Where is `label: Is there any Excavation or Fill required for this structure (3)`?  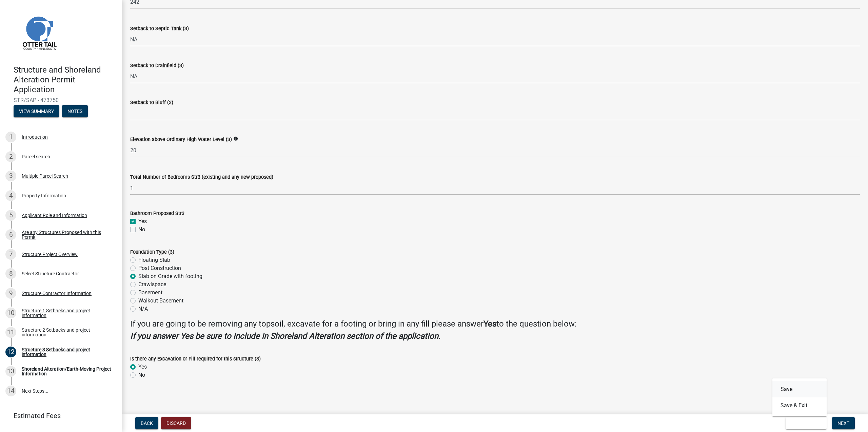 label: Is there any Excavation or Fill required for this structure (3) is located at coordinates (195, 359).